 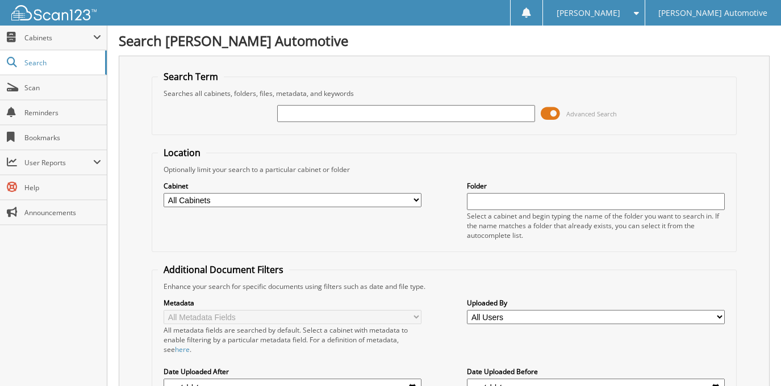 What do you see at coordinates (63, 113) in the screenshot?
I see `span: Reminders` at bounding box center [63, 113].